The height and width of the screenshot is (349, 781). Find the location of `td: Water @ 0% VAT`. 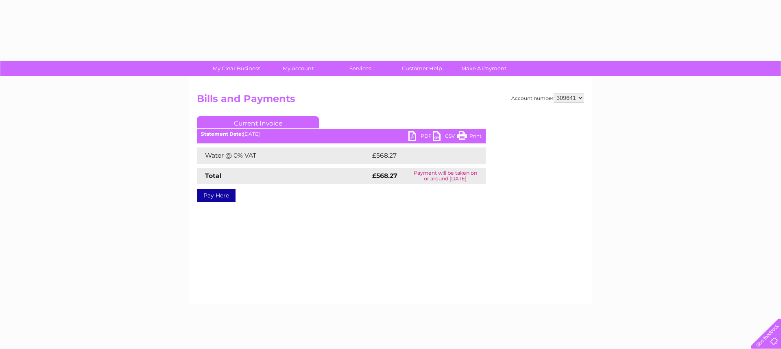

td: Water @ 0% VAT is located at coordinates (283, 156).